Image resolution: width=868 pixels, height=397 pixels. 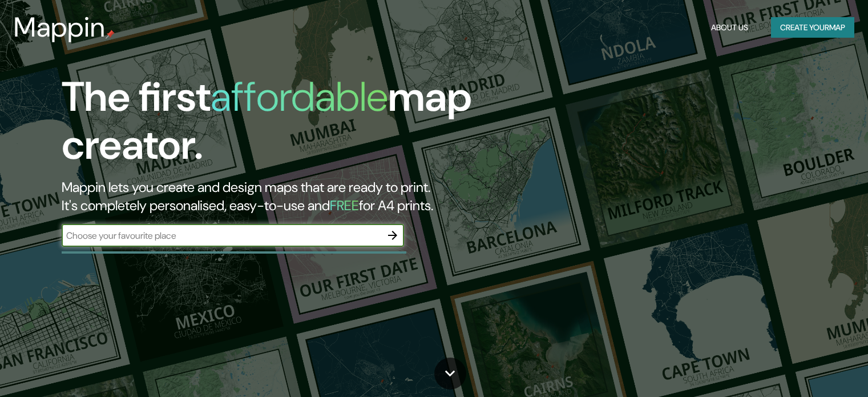 I want to click on h2: Mappin lets you create and design maps that are ready to print. It's completely personalised, eas..., so click(x=279, y=196).